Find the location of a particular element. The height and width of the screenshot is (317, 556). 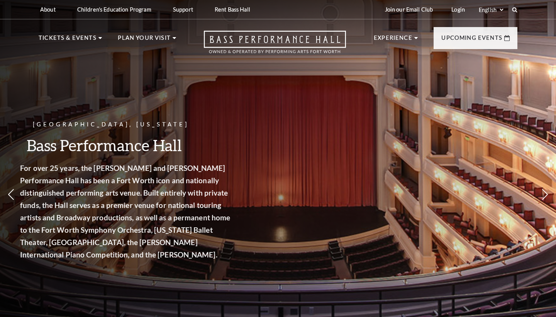

h3: Bass Performance Hall is located at coordinates (142, 145).